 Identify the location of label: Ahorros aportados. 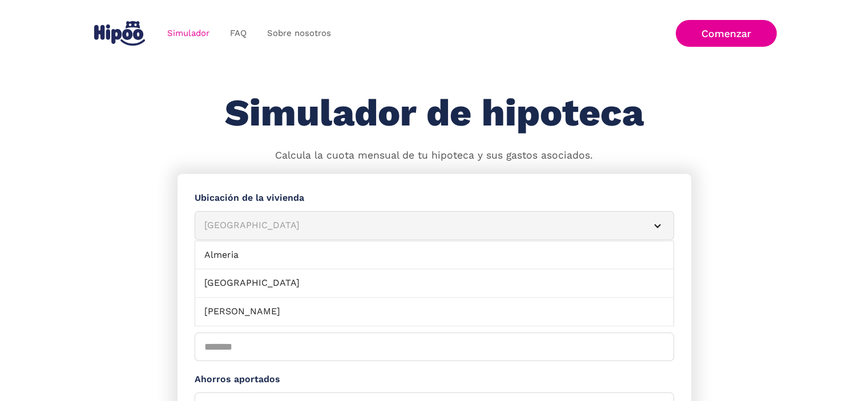
(434, 380).